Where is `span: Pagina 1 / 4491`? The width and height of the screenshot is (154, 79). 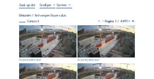
span: Pagina 1 / 4491 is located at coordinates (116, 21).